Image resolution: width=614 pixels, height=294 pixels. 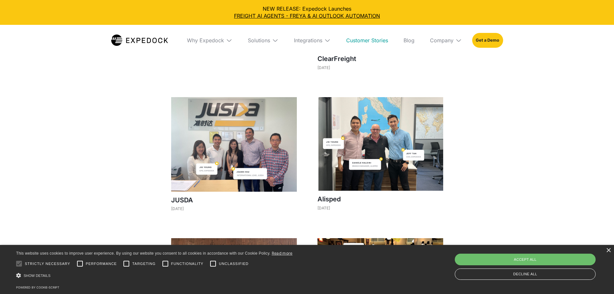 I want to click on div: Accept all, so click(x=525, y=259).